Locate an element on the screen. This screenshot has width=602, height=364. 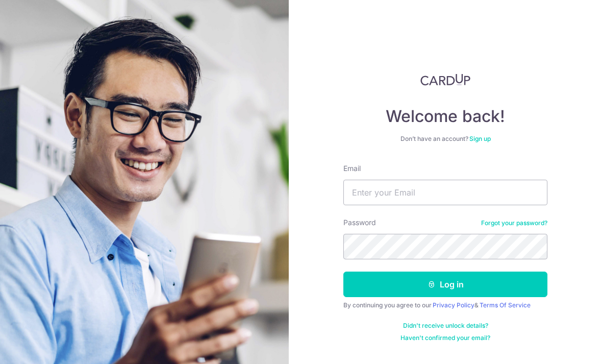
div: Don’t have an account? is located at coordinates (446, 139).